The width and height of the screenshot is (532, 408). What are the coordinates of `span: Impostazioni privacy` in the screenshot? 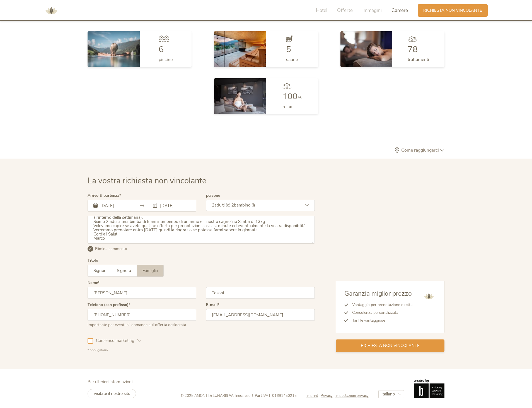 It's located at (352, 396).